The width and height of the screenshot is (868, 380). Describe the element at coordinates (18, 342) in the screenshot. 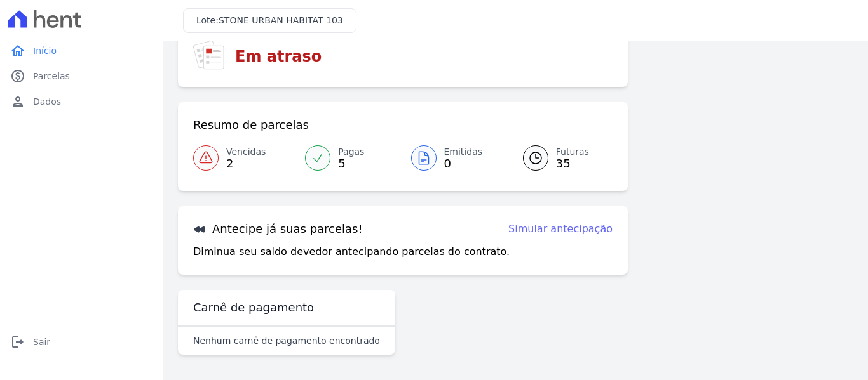

I see `i: logout` at that location.